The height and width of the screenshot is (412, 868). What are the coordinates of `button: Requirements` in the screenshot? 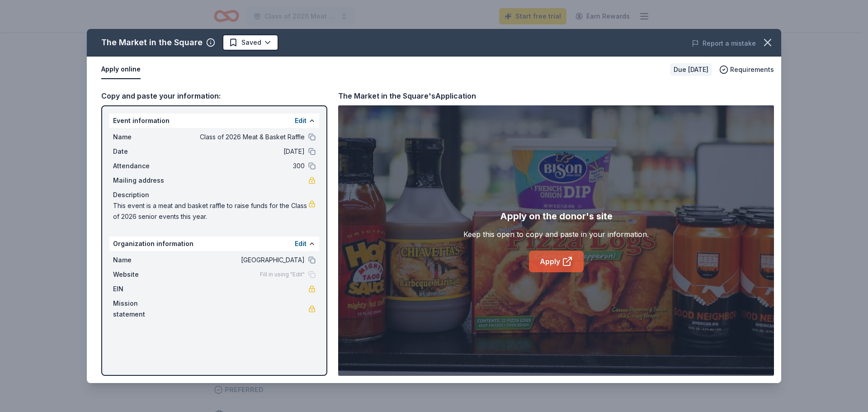 It's located at (747, 70).